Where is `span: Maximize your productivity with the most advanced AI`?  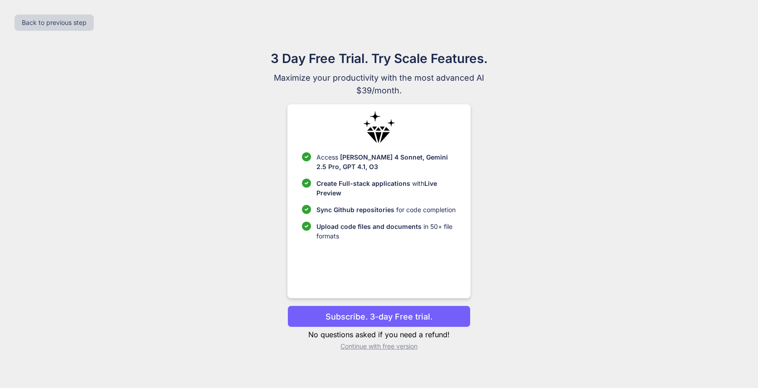
span: Maximize your productivity with the most advanced AI is located at coordinates (379, 78).